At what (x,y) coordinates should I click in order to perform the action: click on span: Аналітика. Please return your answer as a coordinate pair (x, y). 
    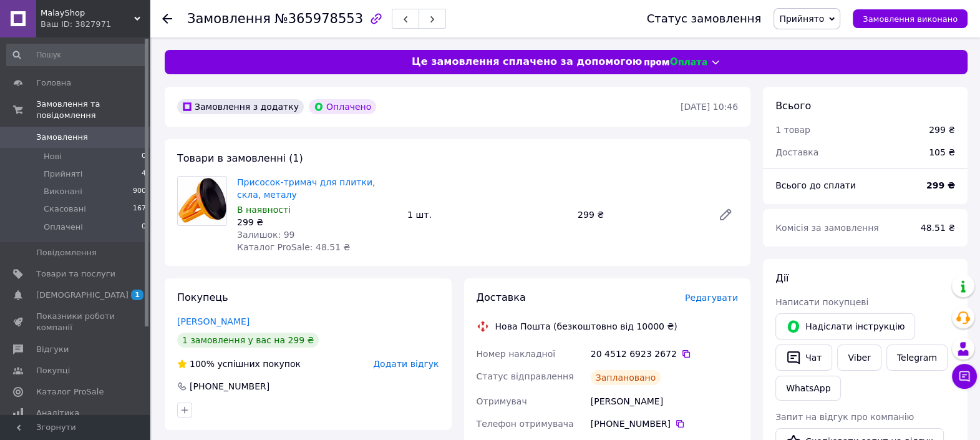
    Looking at the image, I should click on (57, 413).